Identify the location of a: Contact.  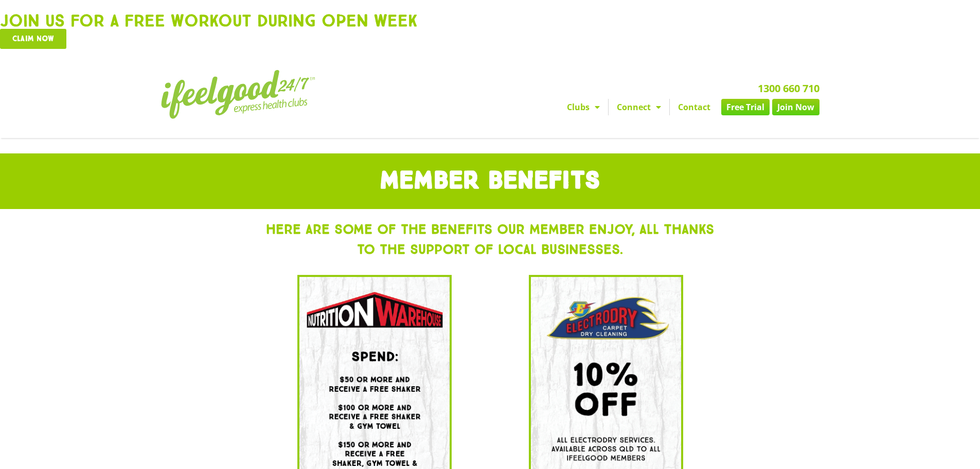
(694, 107).